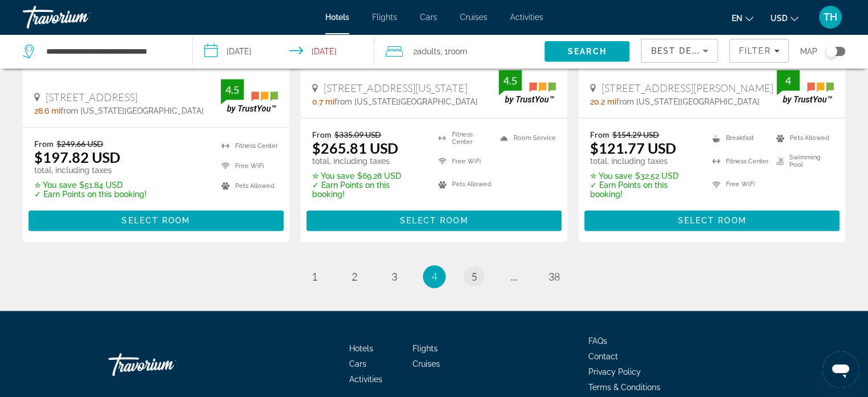 This screenshot has width=868, height=397. What do you see at coordinates (615, 372) in the screenshot?
I see `span: Privacy Policy` at bounding box center [615, 372].